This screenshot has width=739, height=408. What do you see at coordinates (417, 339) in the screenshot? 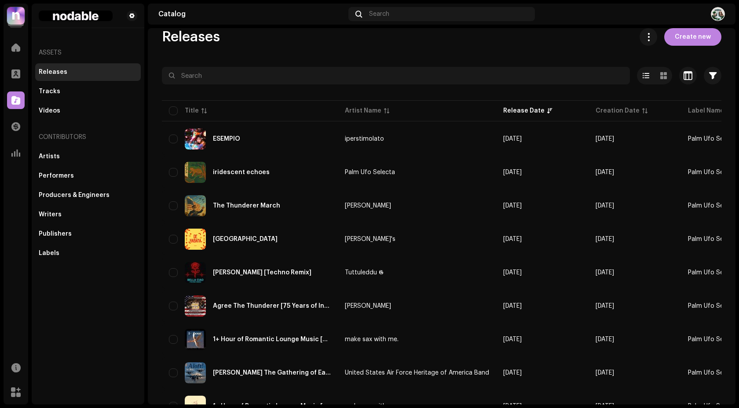
I see `span: make sax with me.` at bounding box center [417, 339].